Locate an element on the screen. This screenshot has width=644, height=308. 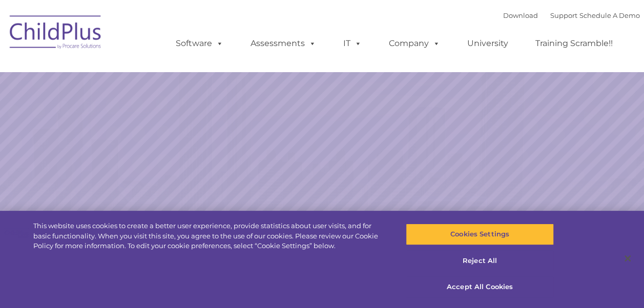
a: Software is located at coordinates (199, 44).